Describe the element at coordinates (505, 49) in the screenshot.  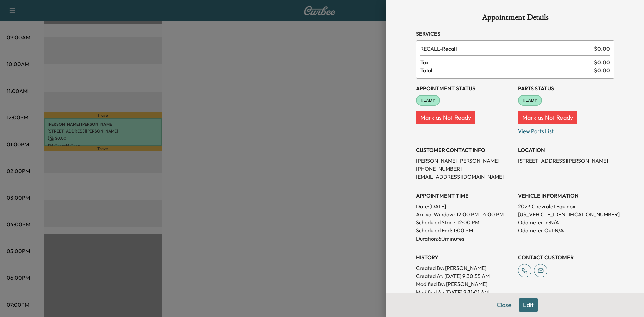
I see `span: Recall` at that location.